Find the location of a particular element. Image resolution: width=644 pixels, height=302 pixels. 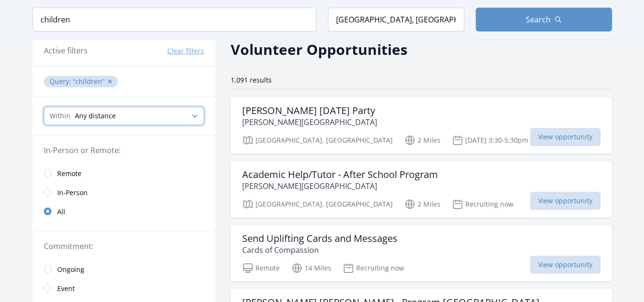

span: Event is located at coordinates (66, 288).